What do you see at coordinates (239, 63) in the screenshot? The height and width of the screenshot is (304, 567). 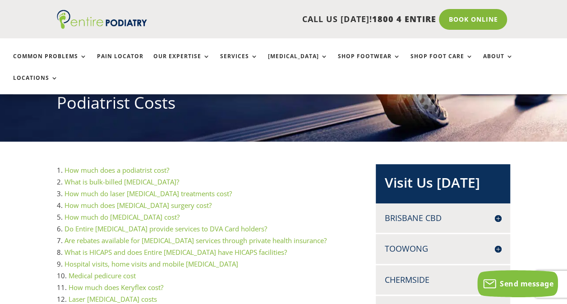 I see `a: Services` at bounding box center [239, 63].